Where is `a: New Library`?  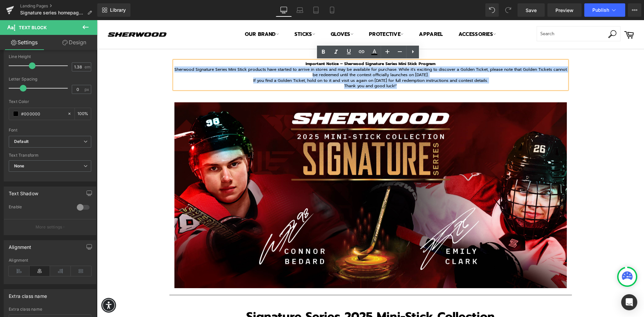
a: New Library is located at coordinates (114, 10).